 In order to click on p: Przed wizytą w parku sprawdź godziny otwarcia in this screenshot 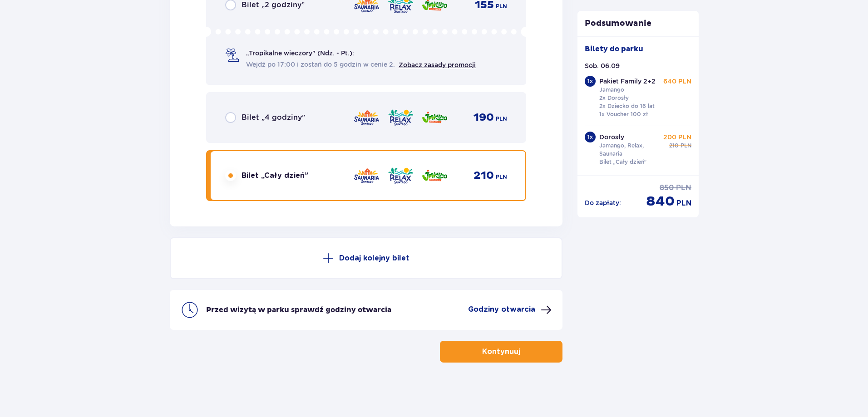, I will do `click(299, 310)`.